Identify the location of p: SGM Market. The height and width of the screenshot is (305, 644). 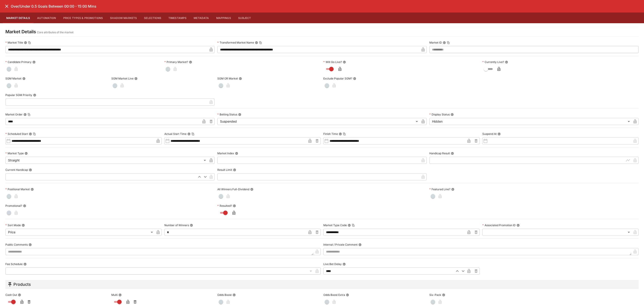
(14, 78).